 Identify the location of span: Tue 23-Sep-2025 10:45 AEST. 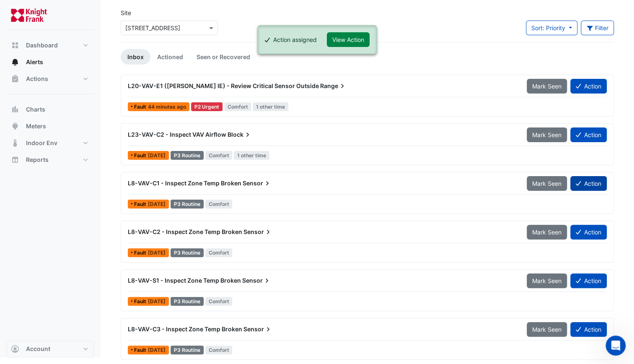
(157, 204).